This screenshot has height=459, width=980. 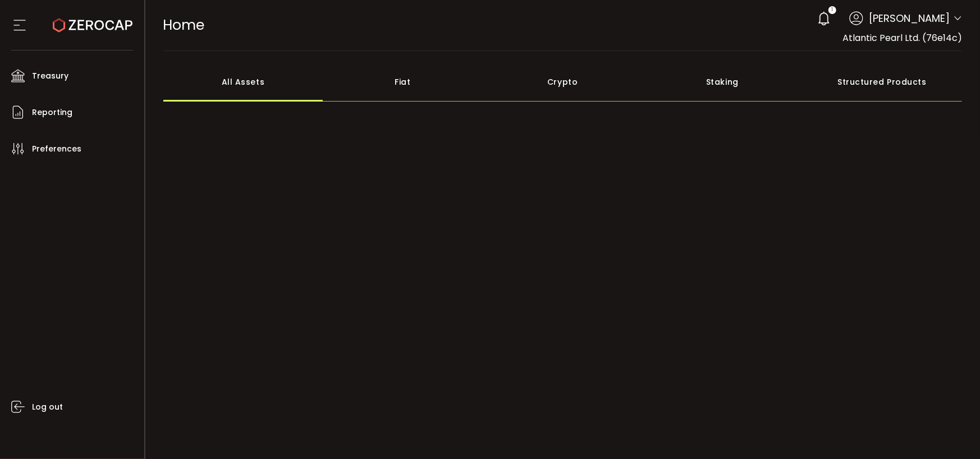 I want to click on span: Reporting, so click(x=52, y=113).